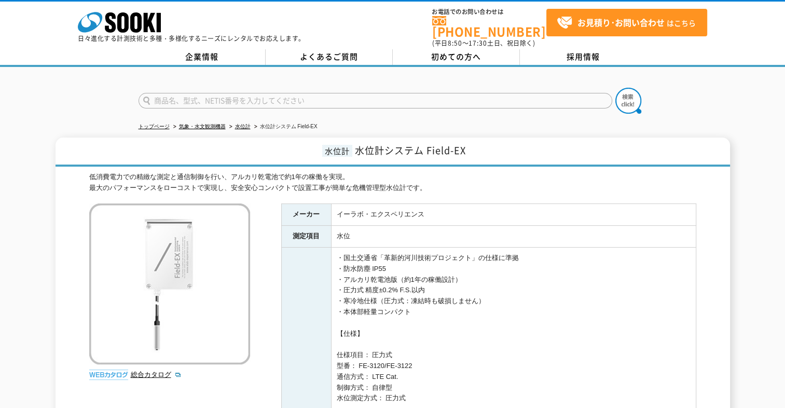  I want to click on a: トップページ, so click(154, 126).